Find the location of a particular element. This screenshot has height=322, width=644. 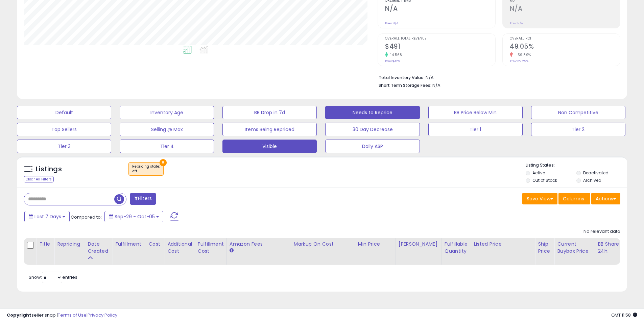

label: Deactivated is located at coordinates (595, 172).